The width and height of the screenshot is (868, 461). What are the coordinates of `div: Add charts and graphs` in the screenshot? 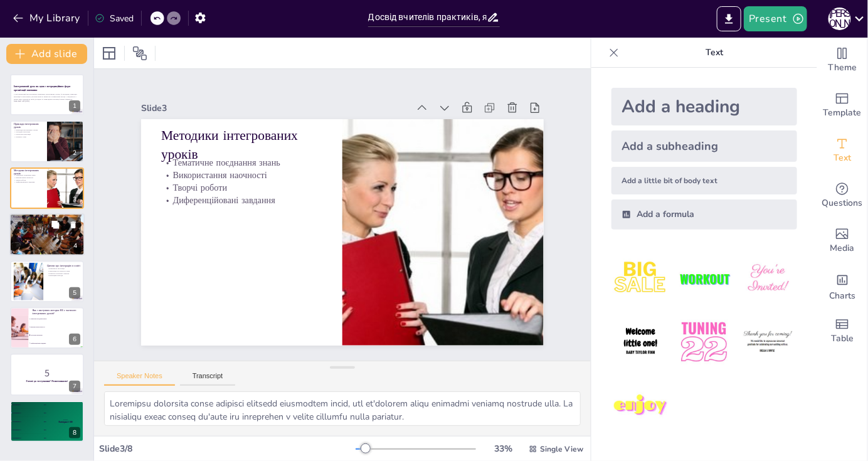 It's located at (842, 286).